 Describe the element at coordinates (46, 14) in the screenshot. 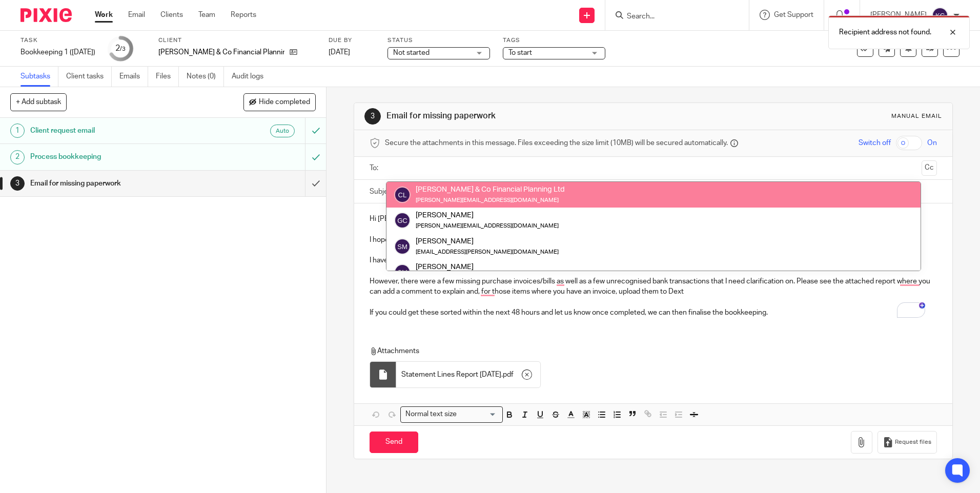

I see `img: Pixie` at that location.